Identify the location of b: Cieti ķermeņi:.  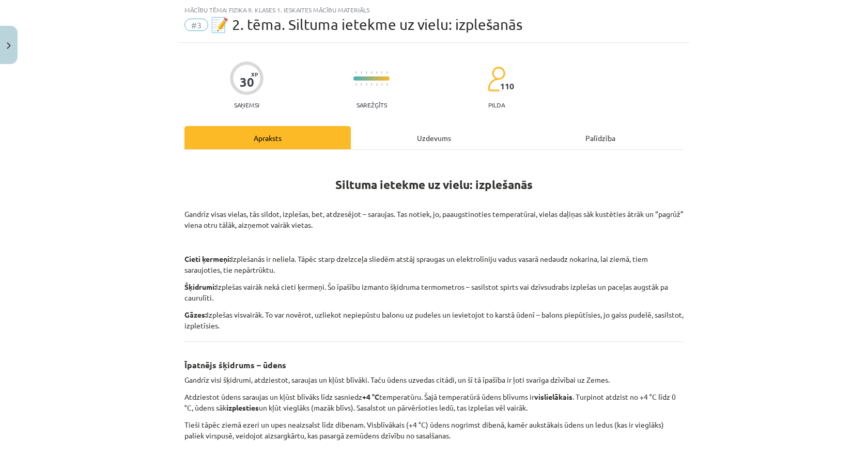
(208, 259).